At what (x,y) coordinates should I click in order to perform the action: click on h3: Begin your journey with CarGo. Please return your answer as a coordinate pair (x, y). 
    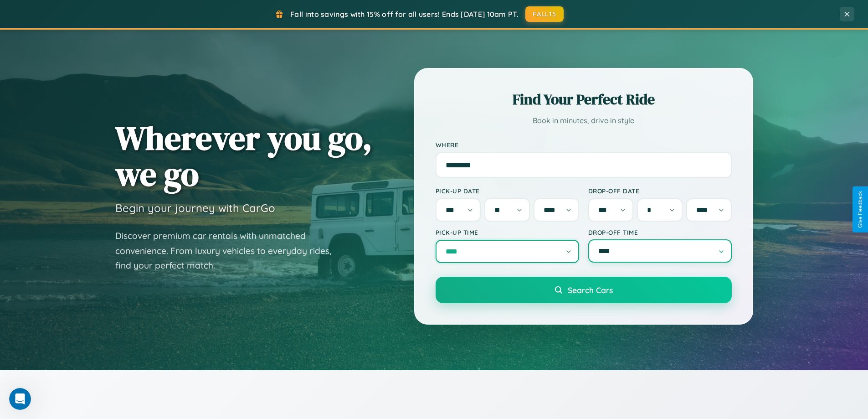
    Looking at the image, I should click on (195, 208).